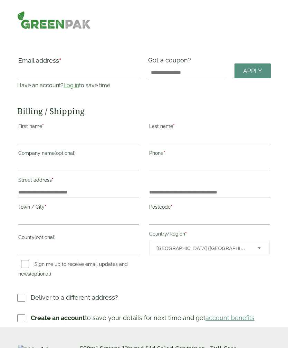 This screenshot has height=348, width=288. Describe the element at coordinates (209, 235) in the screenshot. I see `label: Country/Region` at that location.